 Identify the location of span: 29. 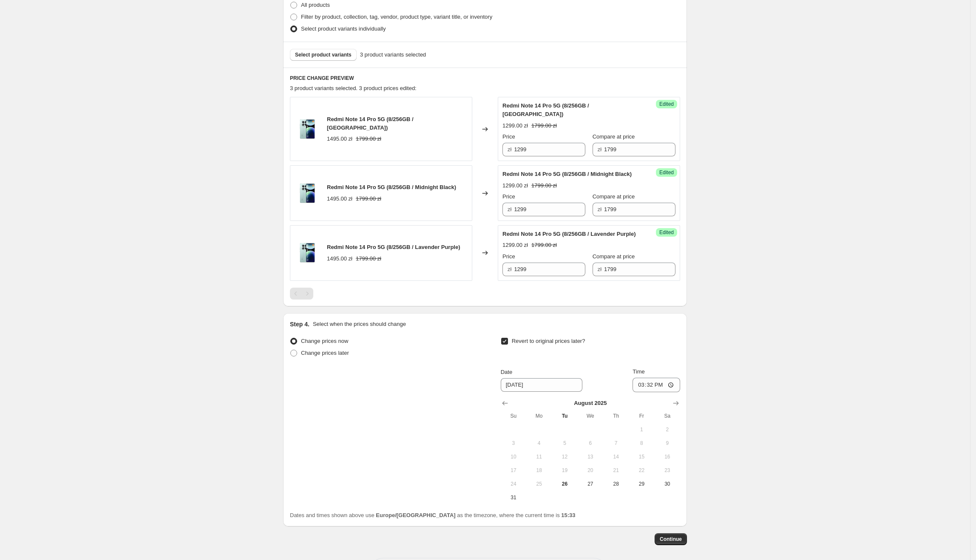
(641, 484).